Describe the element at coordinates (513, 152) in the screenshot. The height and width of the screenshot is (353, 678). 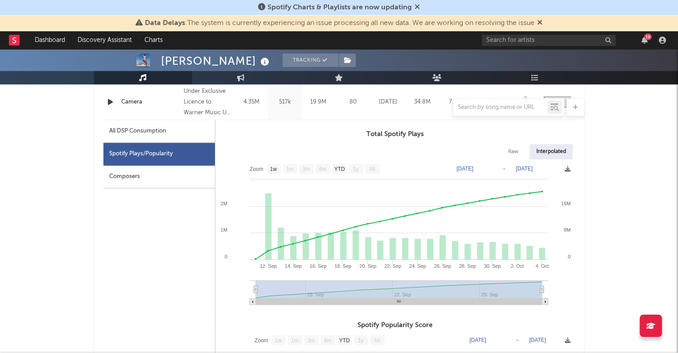
I see `div: Raw` at that location.